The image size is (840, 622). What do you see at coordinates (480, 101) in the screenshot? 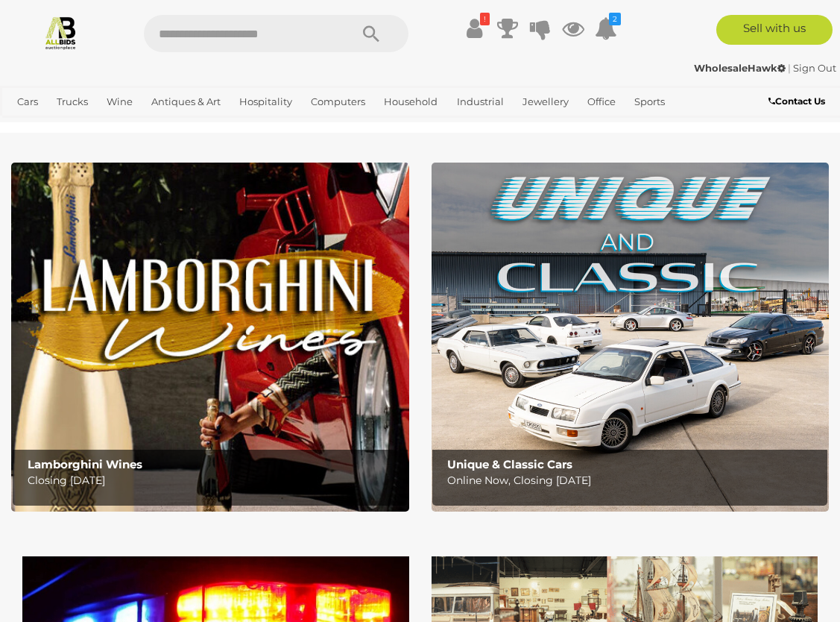
I see `a: Industrial` at bounding box center [480, 101].